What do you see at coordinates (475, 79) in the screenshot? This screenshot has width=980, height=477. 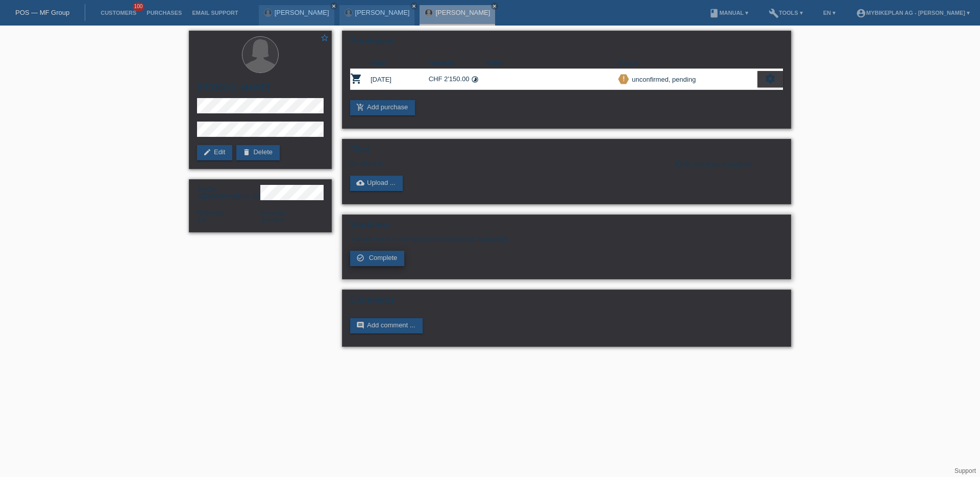 I see `i: 48 instalments` at bounding box center [475, 79].